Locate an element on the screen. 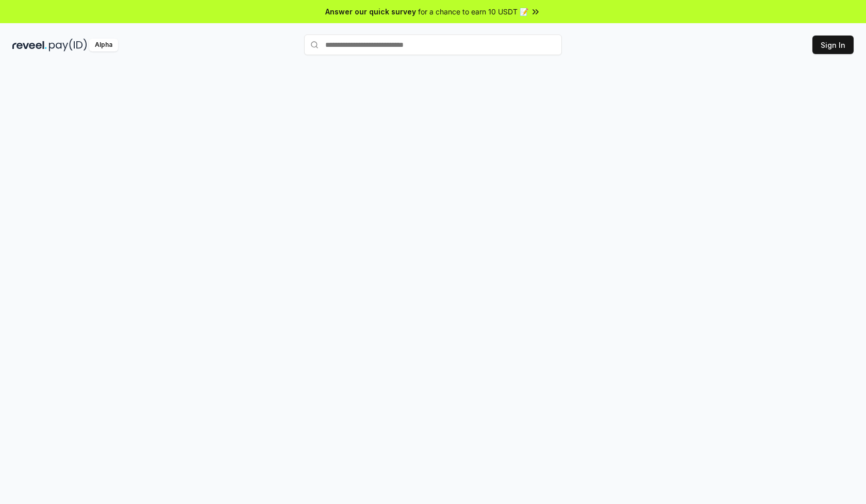 Image resolution: width=866 pixels, height=504 pixels. span: Answer our quick survey is located at coordinates (371, 11).